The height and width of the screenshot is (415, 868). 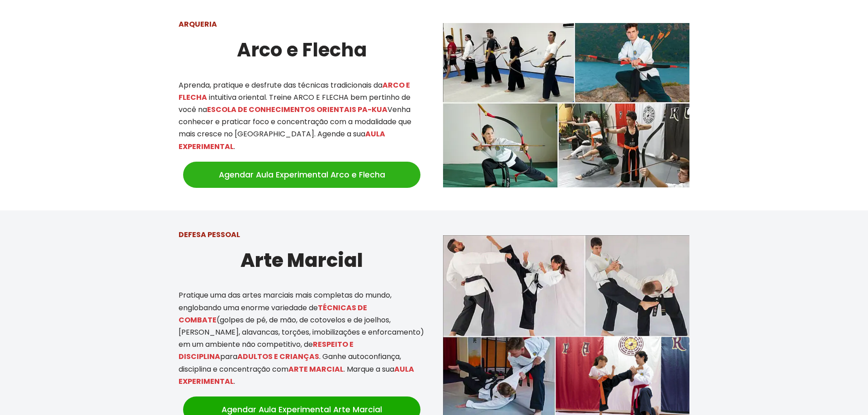 What do you see at coordinates (316, 369) in the screenshot?
I see `mark: ARTE MARCIAL` at bounding box center [316, 369].